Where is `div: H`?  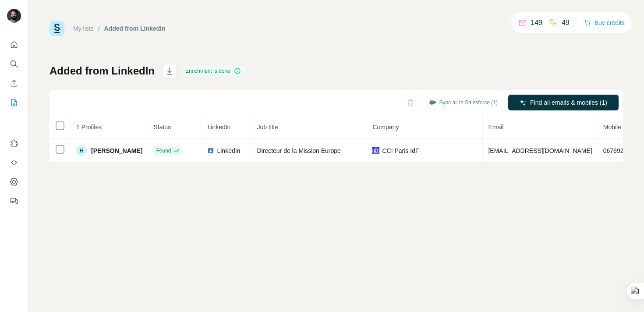 div: H is located at coordinates (81, 151).